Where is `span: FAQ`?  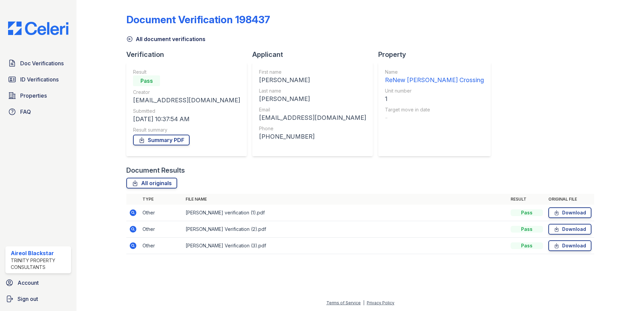 span: FAQ is located at coordinates (25, 112).